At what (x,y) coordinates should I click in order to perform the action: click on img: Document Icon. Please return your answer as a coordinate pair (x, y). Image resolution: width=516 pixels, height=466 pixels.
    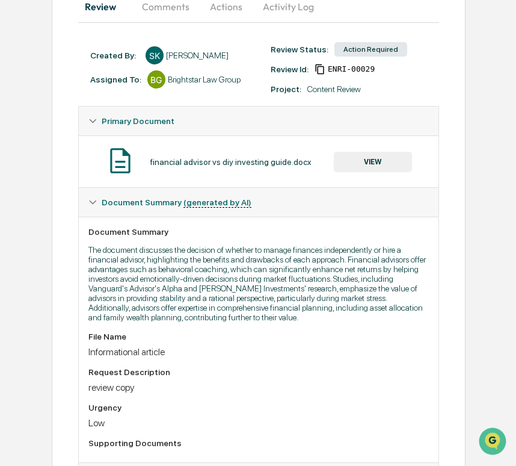
    Looking at the image, I should click on (120, 161).